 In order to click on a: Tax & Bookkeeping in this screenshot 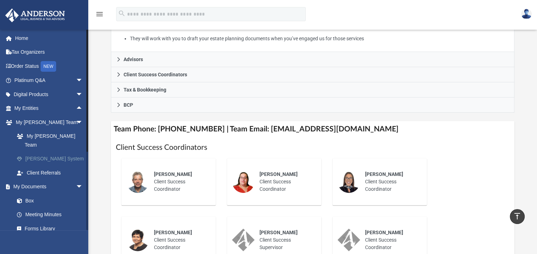, I will do `click(313, 90)`.